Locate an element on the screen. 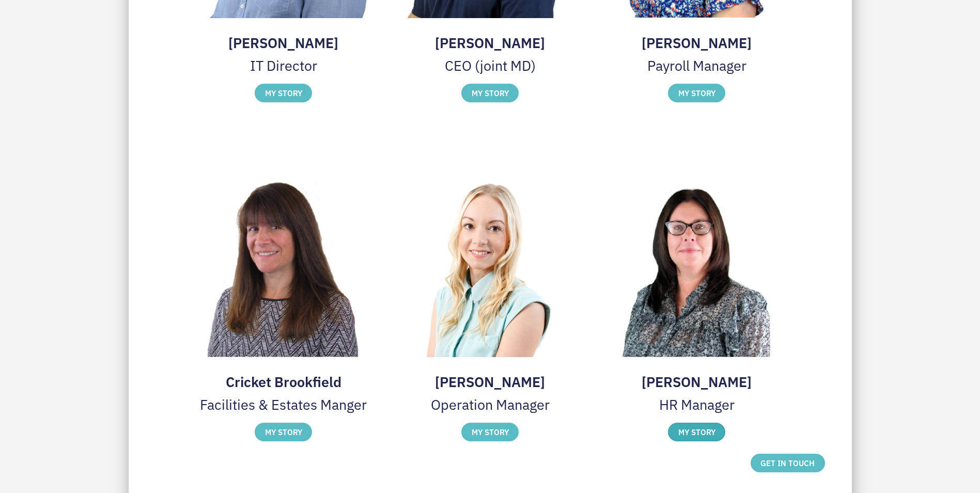 The width and height of the screenshot is (980, 493). h3: Cricket Brookfield is located at coordinates (284, 381).